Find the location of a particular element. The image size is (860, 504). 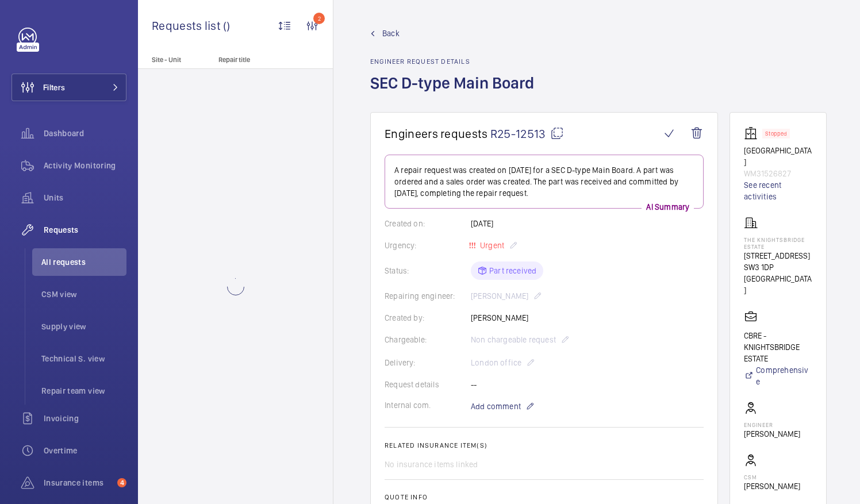

span: 4 is located at coordinates (122, 483).